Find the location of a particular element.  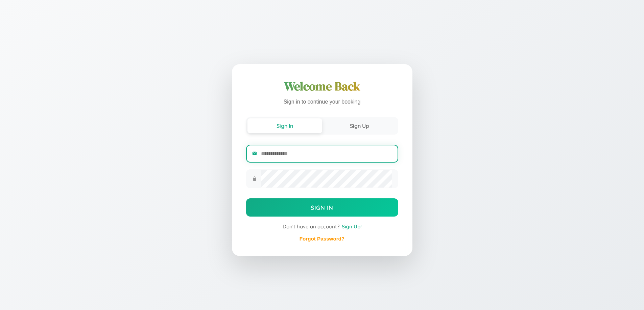

a: Forgot Password? is located at coordinates (322, 239).